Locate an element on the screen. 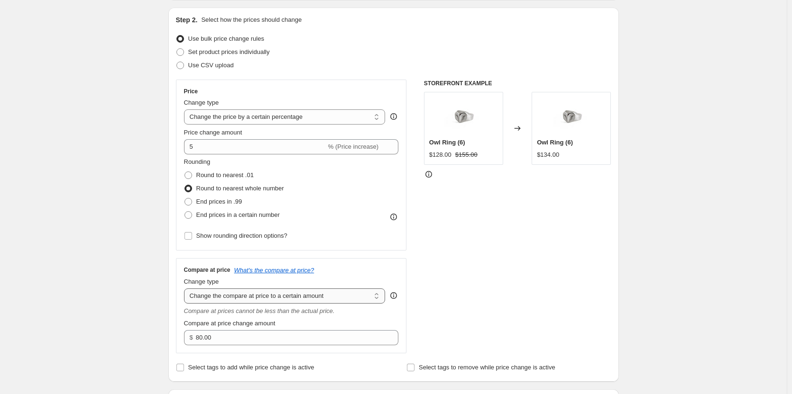  span: Round to nearest whole number is located at coordinates (240, 188).